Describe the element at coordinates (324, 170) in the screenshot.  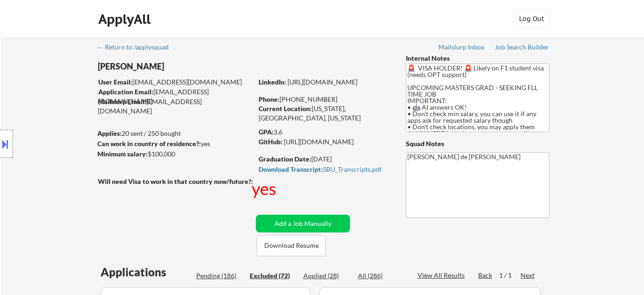
I see `a: Download Transcript:SBU_Transcripts.pdf` at that location.